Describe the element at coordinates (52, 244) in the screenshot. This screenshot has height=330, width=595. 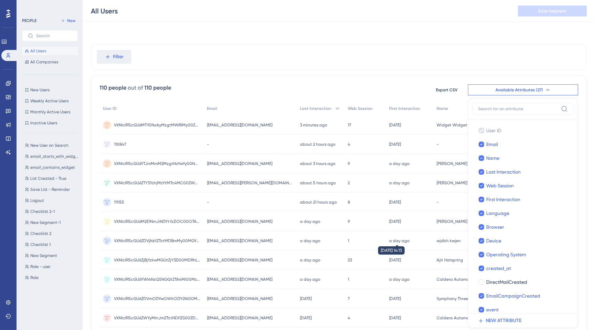
I see `button: Checklist 1` at that location.